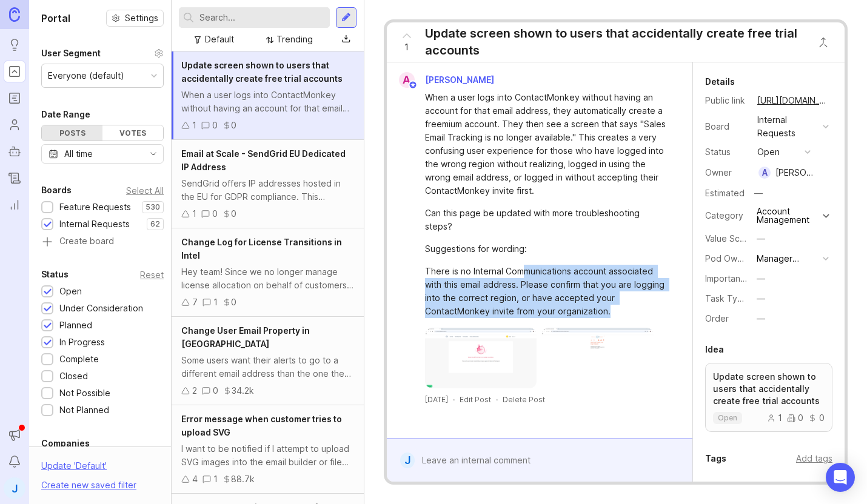 The height and width of the screenshot is (504, 867). What do you see at coordinates (195, 479) in the screenshot?
I see `div: 4` at bounding box center [195, 479].